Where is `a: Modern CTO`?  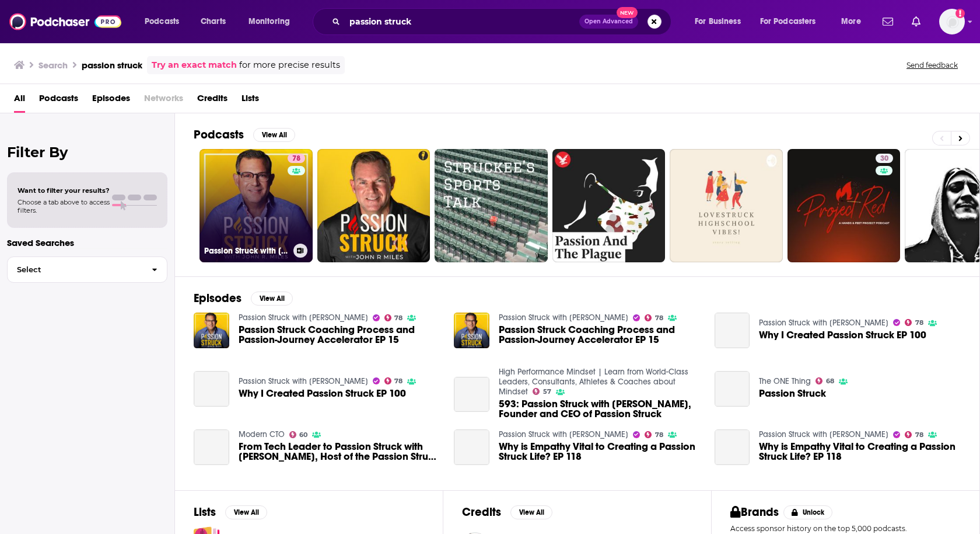
a: Modern CTO is located at coordinates (262, 433).